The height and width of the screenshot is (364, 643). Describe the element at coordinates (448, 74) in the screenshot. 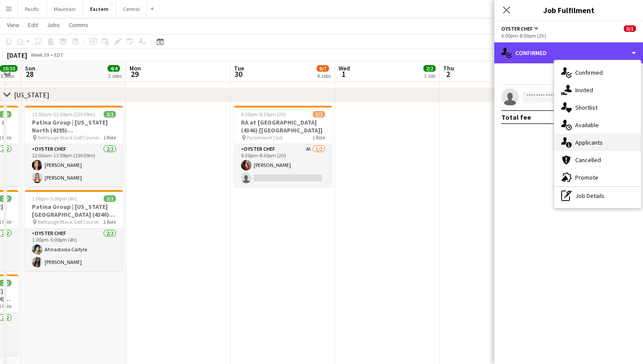

I see `span: 2` at that location.